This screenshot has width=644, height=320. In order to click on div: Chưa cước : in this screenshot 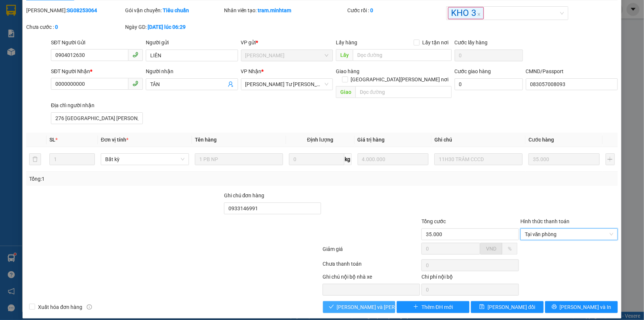, I will do `click(75, 27)`.